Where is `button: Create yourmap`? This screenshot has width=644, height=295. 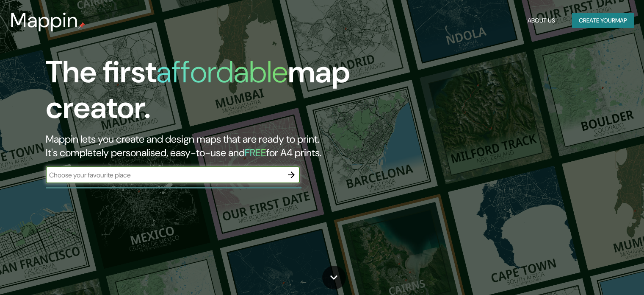
button: Create yourmap is located at coordinates (603, 20).